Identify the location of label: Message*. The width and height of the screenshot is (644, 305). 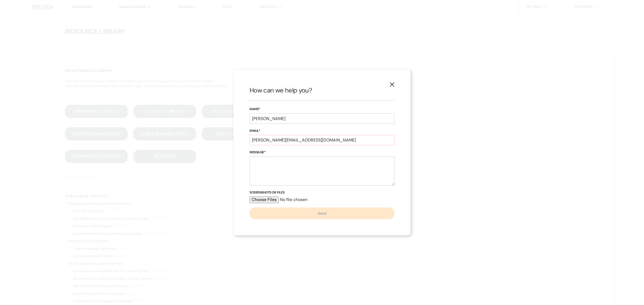
(322, 152).